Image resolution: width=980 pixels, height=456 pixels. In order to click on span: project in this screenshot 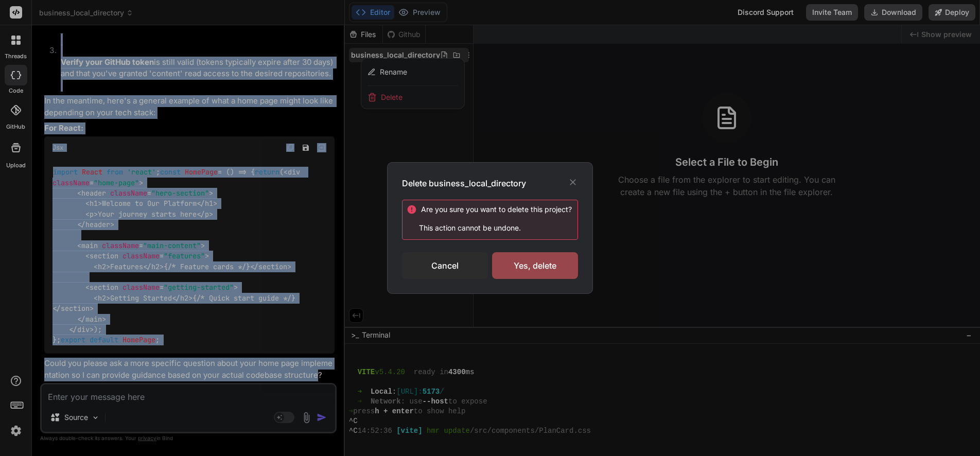, I will do `click(555, 209)`.